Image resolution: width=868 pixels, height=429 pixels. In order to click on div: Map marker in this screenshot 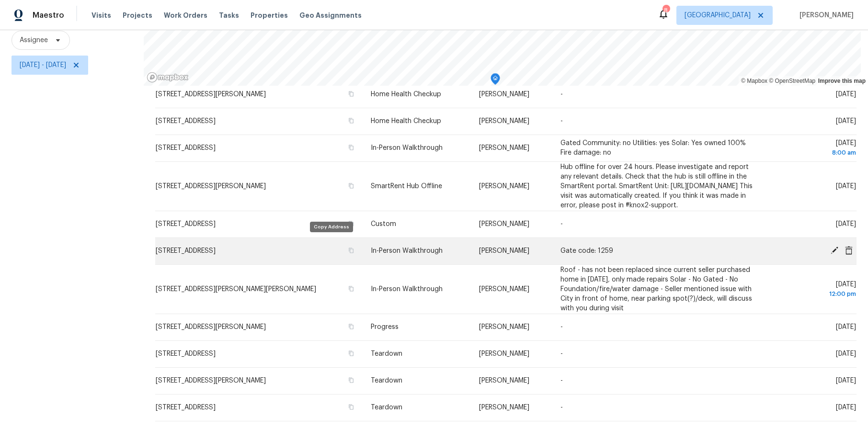, I will do `click(495, 81)`.